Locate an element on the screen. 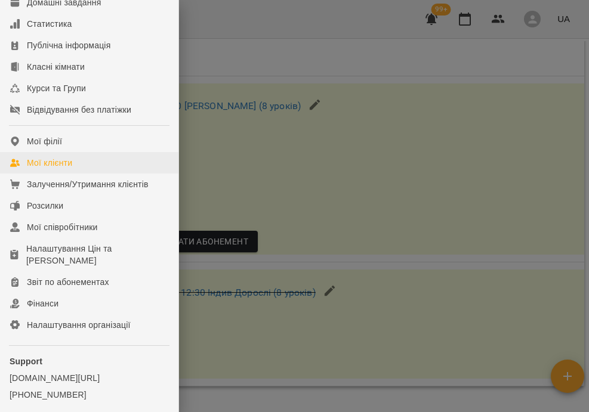  div: Статистика is located at coordinates (50, 24).